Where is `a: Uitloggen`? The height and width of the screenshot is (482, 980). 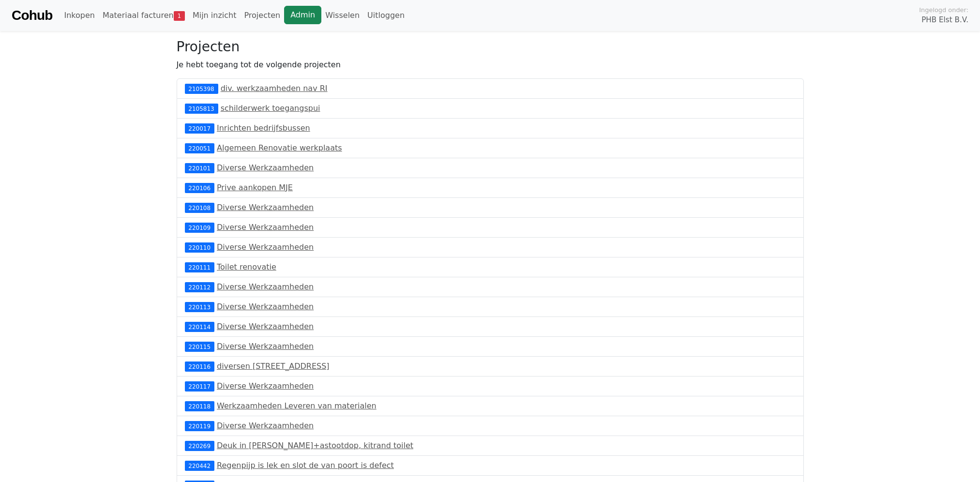 a: Uitloggen is located at coordinates (386, 16).